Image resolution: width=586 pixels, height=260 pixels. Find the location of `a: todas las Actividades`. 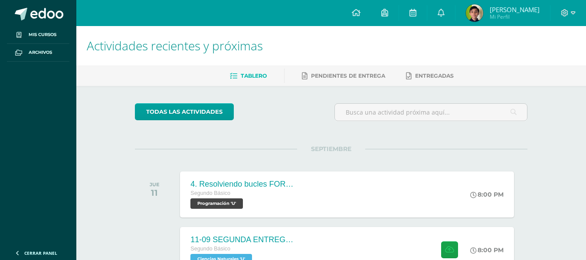

a: todas las Actividades is located at coordinates (184, 111).